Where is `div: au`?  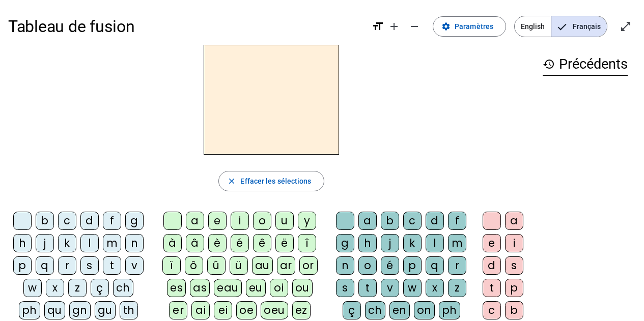 div: au is located at coordinates (262, 266).